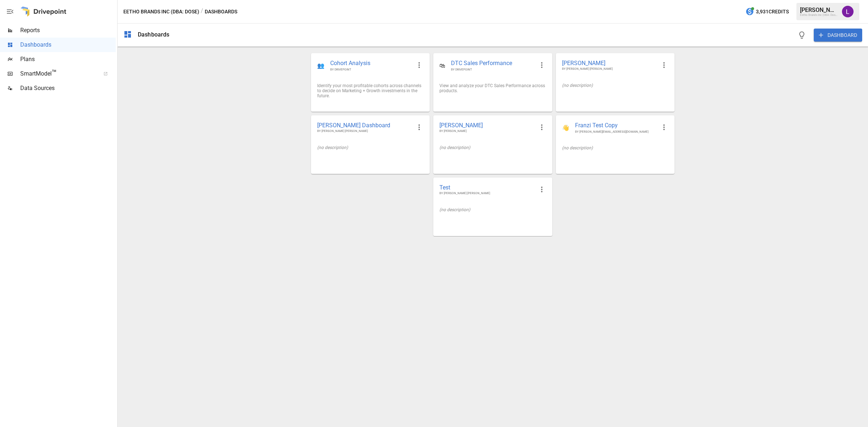  What do you see at coordinates (68, 30) in the screenshot?
I see `span: Reports` at bounding box center [68, 30].